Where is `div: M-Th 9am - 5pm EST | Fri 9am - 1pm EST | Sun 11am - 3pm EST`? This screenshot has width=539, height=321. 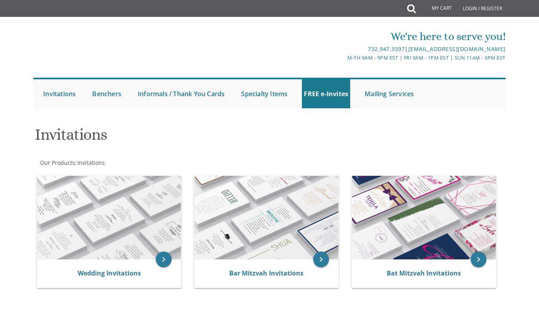 div: M-Th 9am - 5pm EST | Fri 9am - 1pm EST | Sun 11am - 3pm EST is located at coordinates (348, 58).